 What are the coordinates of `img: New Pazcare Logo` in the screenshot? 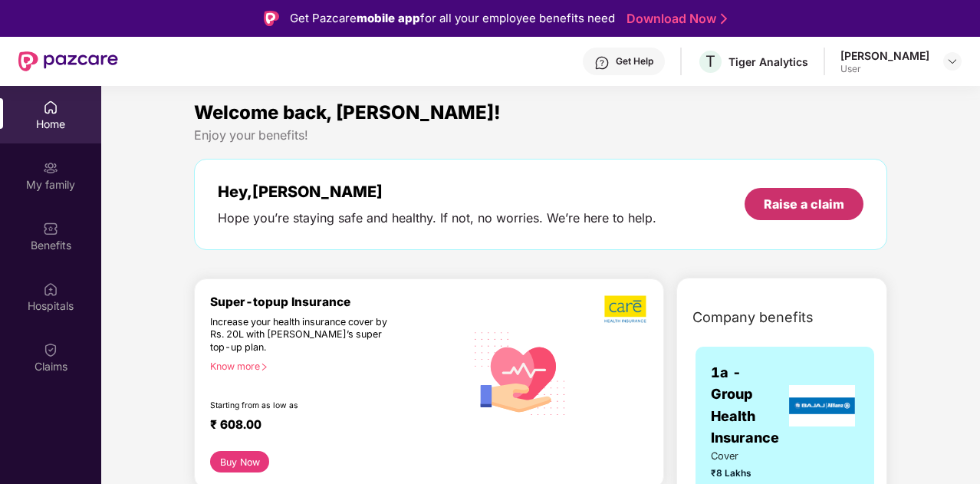 It's located at (69, 62).